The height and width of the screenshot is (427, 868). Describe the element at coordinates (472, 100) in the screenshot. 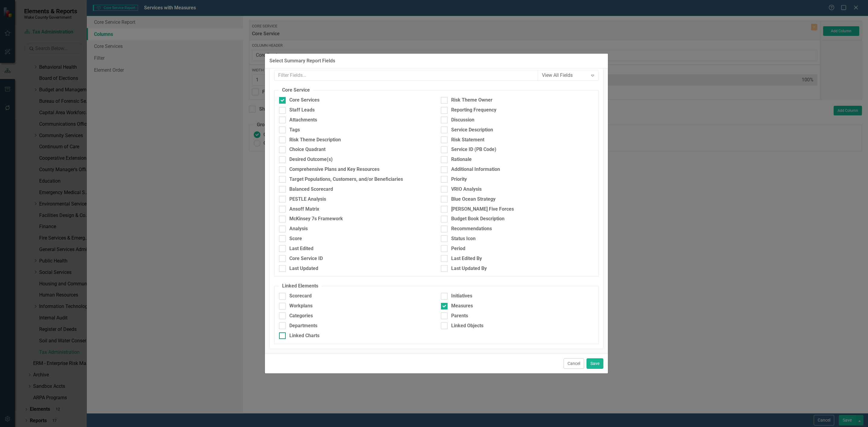

I see `div: Risk Theme Owner` at that location.